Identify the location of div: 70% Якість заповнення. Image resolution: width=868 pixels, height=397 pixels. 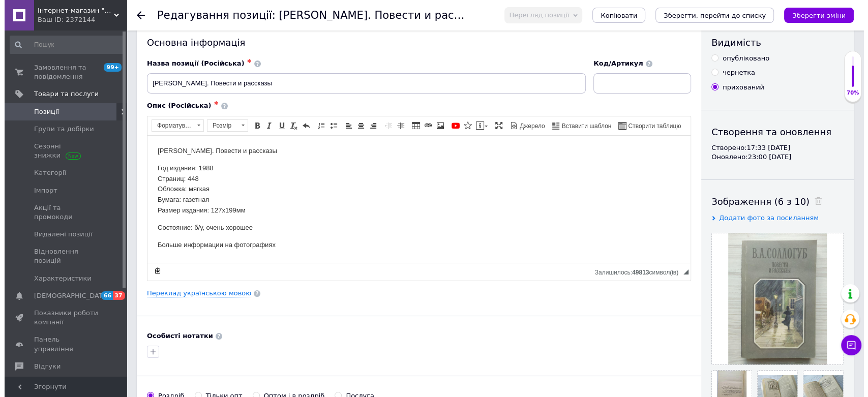
(848, 76).